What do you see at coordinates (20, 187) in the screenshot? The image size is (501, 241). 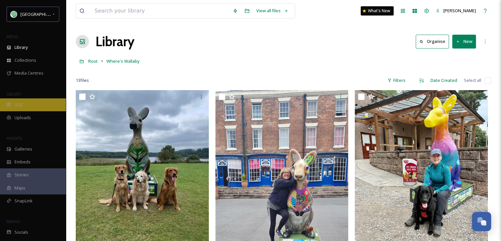 I see `span: Maps` at bounding box center [20, 187].